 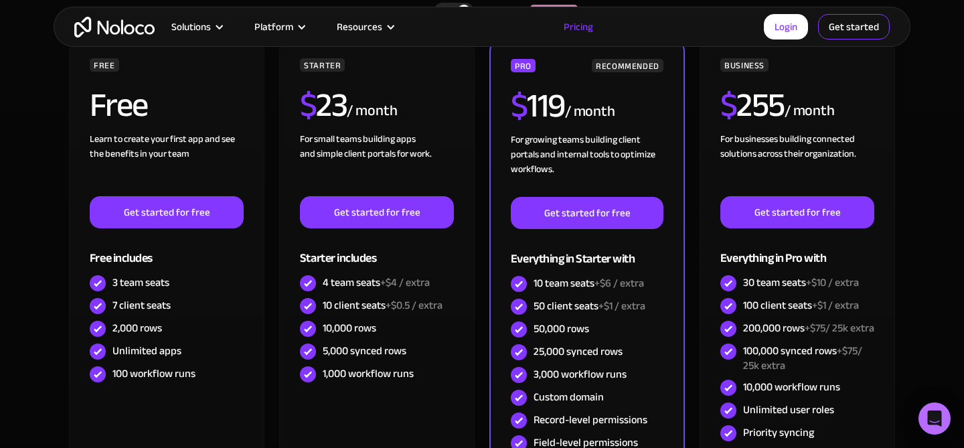 I want to click on span: +$0.5 / extra, so click(x=414, y=305).